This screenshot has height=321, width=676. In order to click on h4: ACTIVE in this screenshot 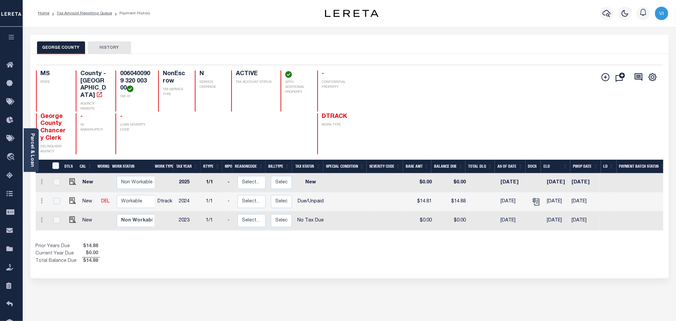, I will do `click(254, 74)`.